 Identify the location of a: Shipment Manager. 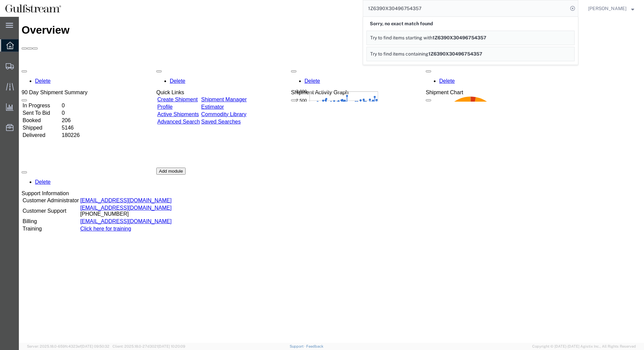
(205, 82).